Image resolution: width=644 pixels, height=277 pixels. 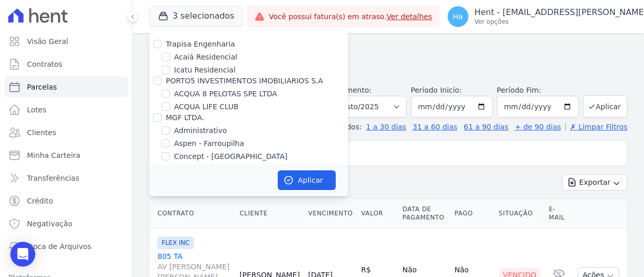 I want to click on h2: Parcelas, so click(x=388, y=51).